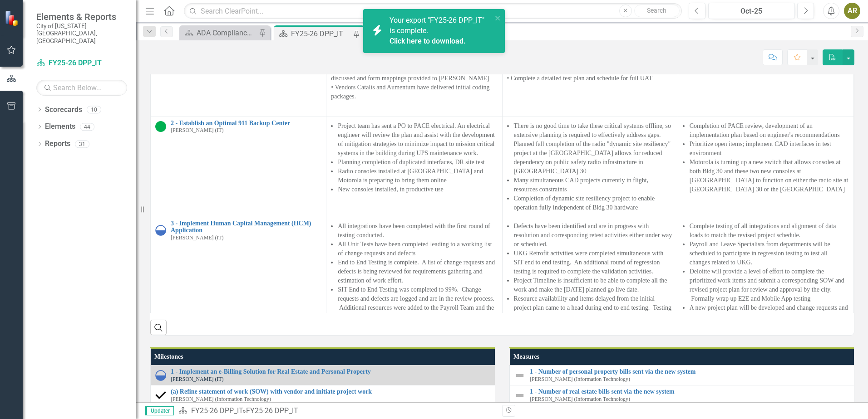  Describe the element at coordinates (60, 127) in the screenshot. I see `a: Elements` at that location.